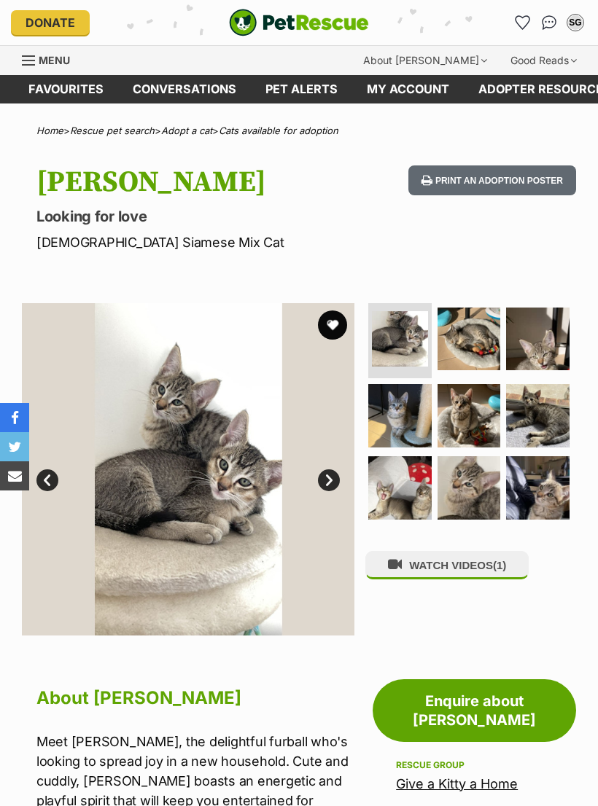  I want to click on a: My account, so click(407, 89).